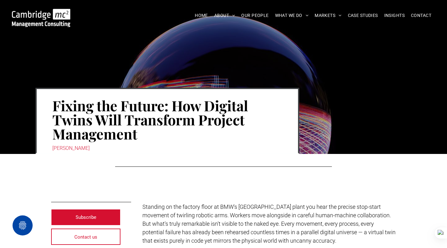 This screenshot has height=248, width=447. I want to click on a: WHAT WE DO, so click(291, 15).